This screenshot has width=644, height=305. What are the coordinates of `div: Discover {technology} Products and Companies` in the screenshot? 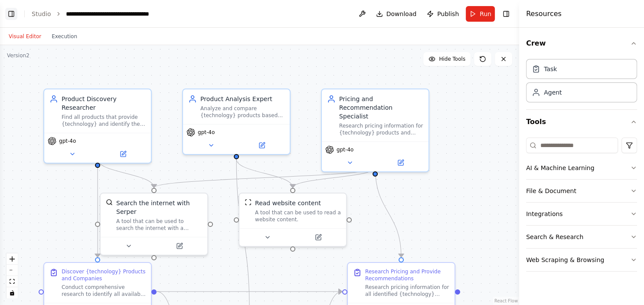 It's located at (104, 275).